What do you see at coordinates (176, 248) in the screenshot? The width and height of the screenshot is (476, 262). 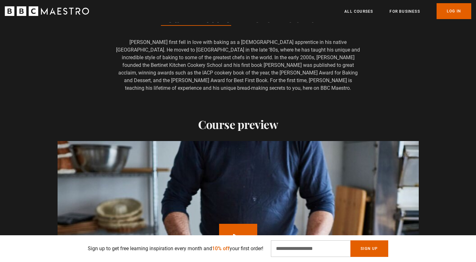 I see `p: Sign up to get free learning inspiration every month and your first order!` at bounding box center [176, 248].